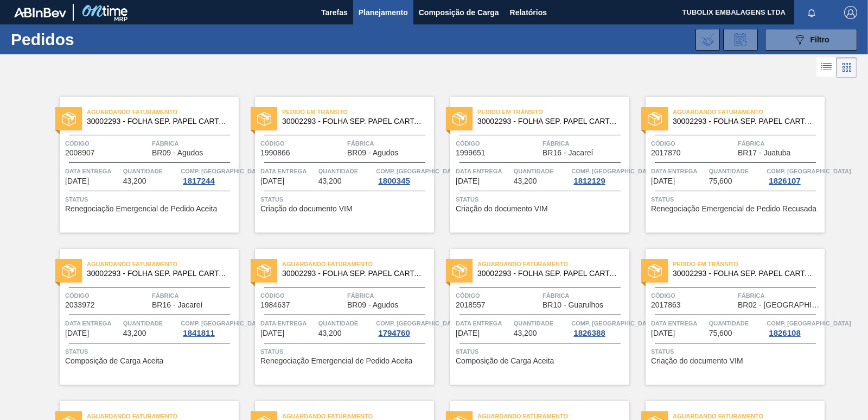 Image resolution: width=868 pixels, height=420 pixels. What do you see at coordinates (394, 333) in the screenshot?
I see `div: 1794760` at bounding box center [394, 333].